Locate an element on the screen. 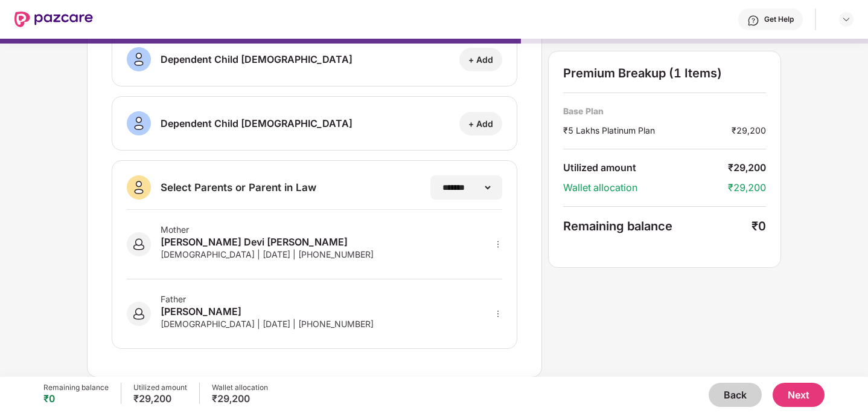 This screenshot has height=413, width=868. div: Select Parents or Parent in Law is located at coordinates (238, 188).